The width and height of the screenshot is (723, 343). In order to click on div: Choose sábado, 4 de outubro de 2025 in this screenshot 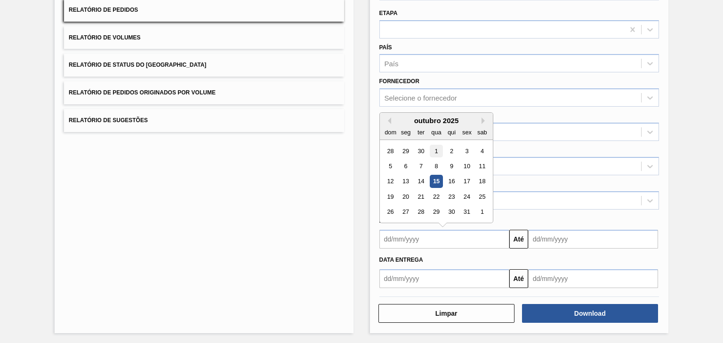, I will do `click(481, 151)`.